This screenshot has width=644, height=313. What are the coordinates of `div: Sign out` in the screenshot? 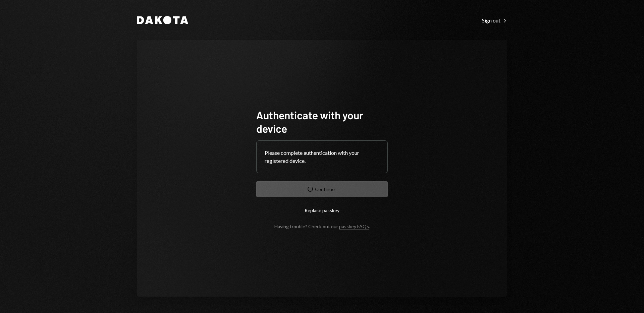 It's located at (494, 21).